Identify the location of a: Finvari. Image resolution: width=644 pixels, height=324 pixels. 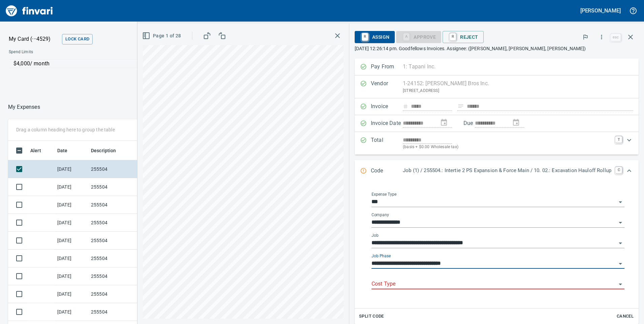
(29, 11).